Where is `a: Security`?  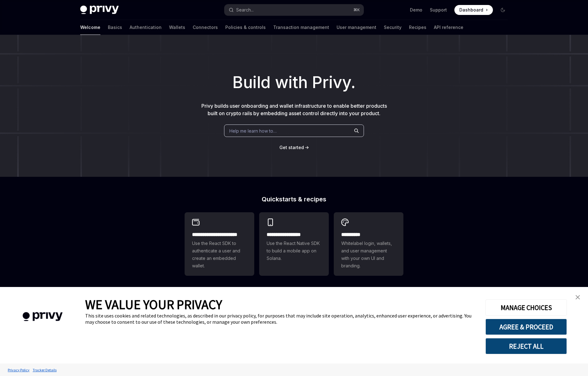 a: Security is located at coordinates (393, 28).